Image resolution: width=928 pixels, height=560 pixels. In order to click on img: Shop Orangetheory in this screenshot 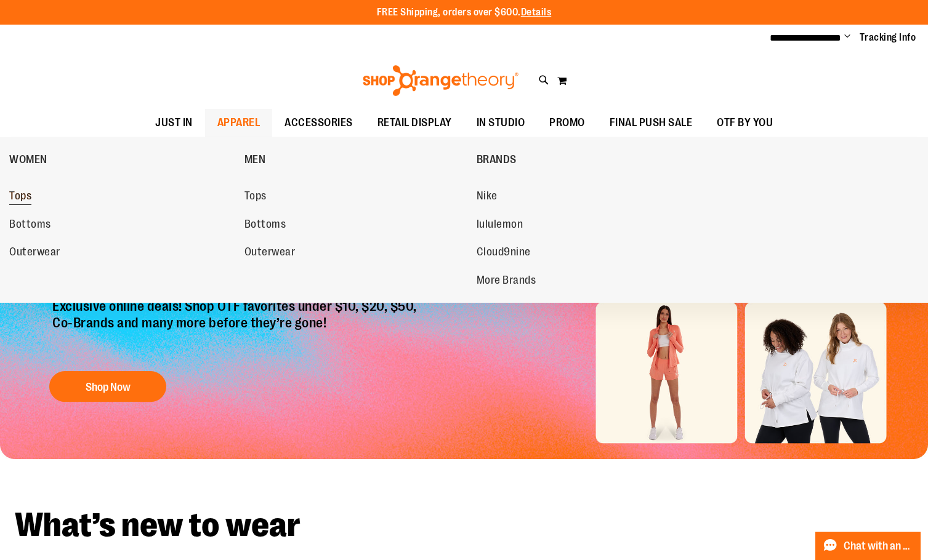, I will do `click(440, 81)`.